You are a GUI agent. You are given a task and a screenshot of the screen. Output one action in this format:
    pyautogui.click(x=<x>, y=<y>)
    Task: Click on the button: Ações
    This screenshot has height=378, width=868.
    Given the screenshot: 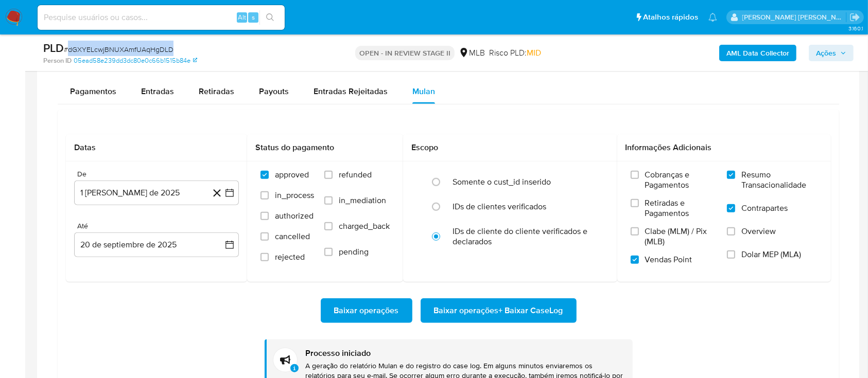 What is the action you would take?
    pyautogui.click(x=831, y=53)
    